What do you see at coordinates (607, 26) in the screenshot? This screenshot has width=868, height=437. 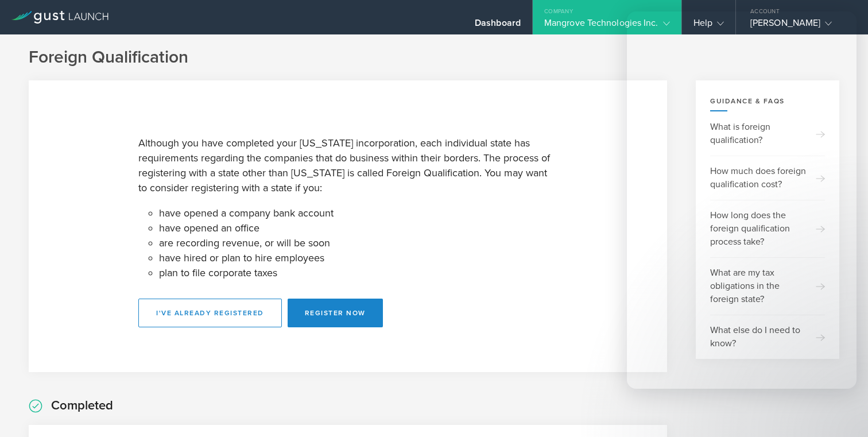 I see `div: Mangrove Technologies Inc.` at bounding box center [607, 26].